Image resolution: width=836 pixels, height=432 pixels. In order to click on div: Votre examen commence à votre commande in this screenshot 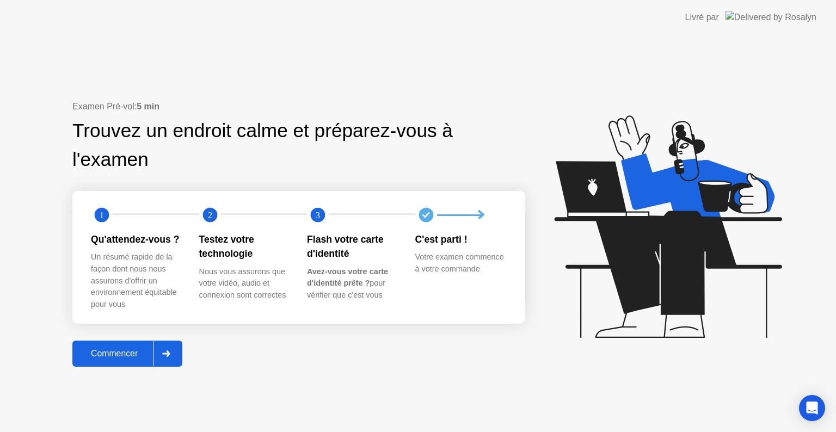, I will do `click(460, 263)`.